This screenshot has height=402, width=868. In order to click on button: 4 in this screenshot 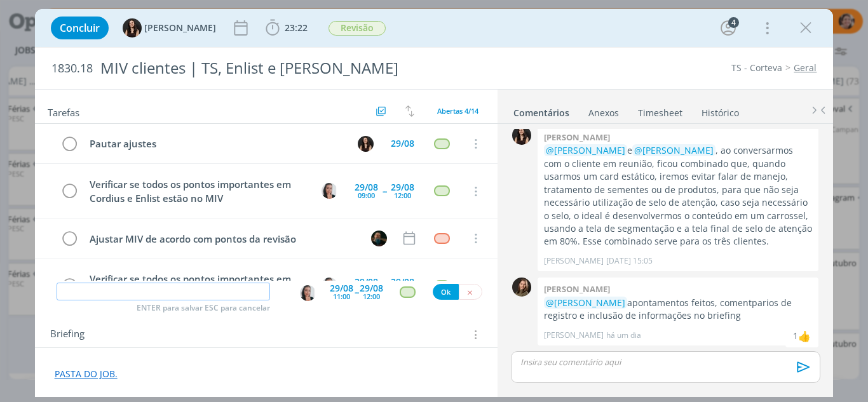, I will do `click(728, 28)`.